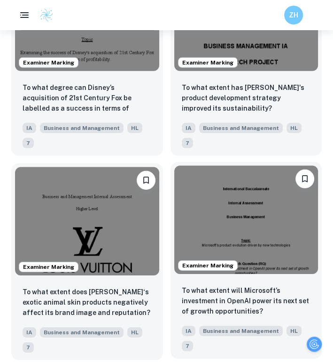 Image resolution: width=333 pixels, height=363 pixels. I want to click on p: To what extent does Louis Vuitton‘s exotic animal skin products negatively affect its brand image..., so click(87, 302).